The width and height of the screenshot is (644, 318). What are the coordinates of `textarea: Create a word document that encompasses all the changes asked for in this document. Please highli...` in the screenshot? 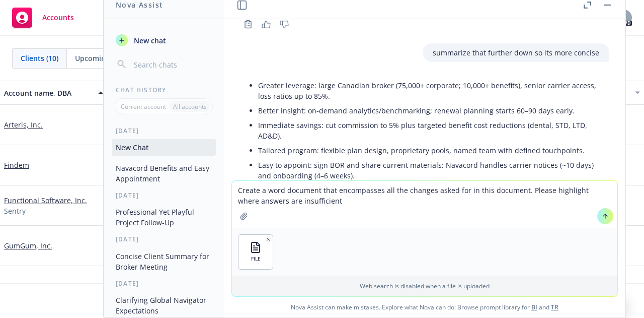 It's located at (425, 204).